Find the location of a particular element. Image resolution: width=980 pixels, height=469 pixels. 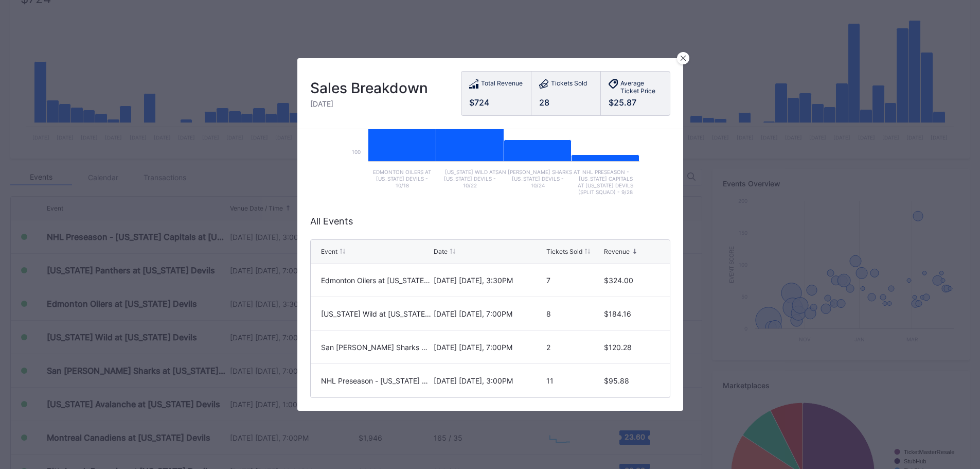

div: 7 is located at coordinates (574, 280).